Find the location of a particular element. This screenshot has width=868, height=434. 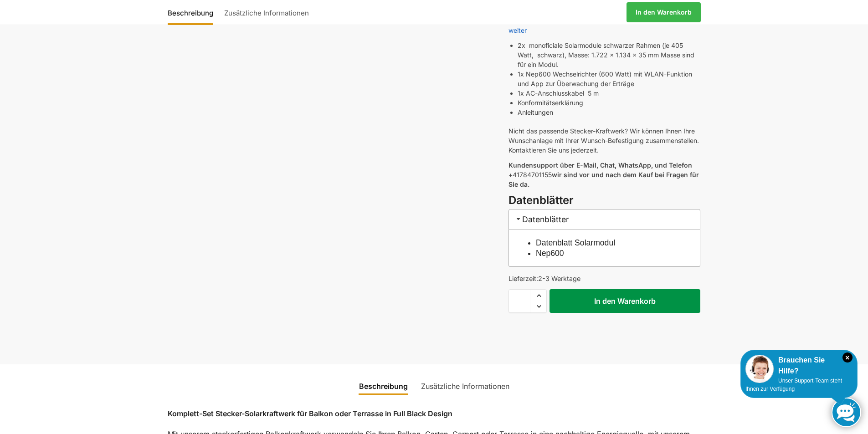

a: In den Warenkorb is located at coordinates (663, 12).